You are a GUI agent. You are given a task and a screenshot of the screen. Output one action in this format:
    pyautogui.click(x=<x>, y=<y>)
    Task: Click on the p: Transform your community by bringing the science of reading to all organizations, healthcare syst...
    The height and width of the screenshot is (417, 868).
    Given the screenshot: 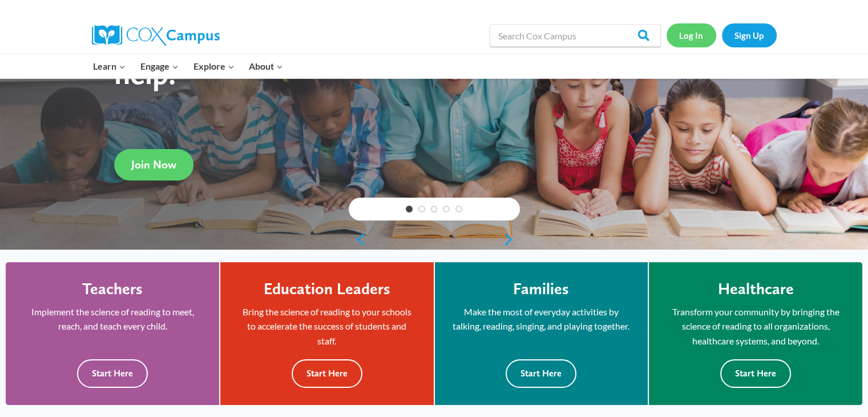 What is the action you would take?
    pyautogui.click(x=756, y=326)
    